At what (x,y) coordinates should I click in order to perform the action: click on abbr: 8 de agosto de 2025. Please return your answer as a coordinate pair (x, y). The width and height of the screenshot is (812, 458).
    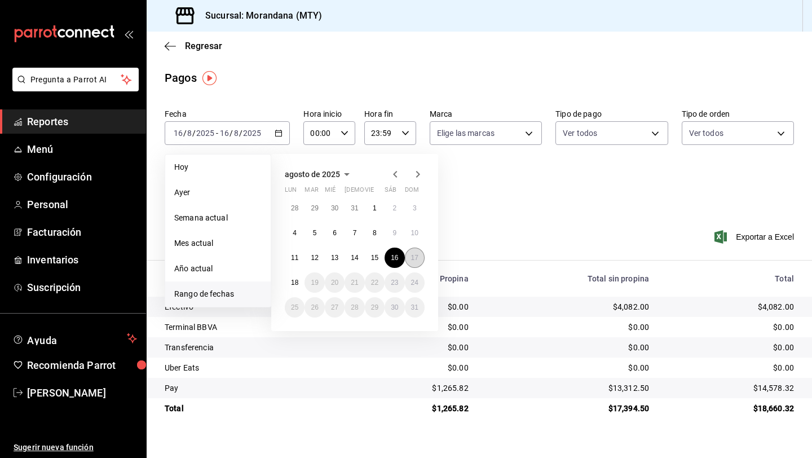
    Looking at the image, I should click on (374, 233).